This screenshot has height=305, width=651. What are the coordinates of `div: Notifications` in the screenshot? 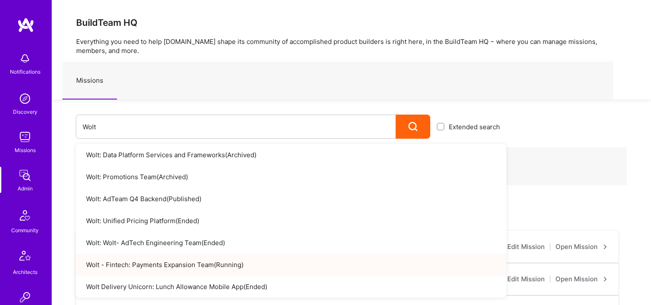 It's located at (25, 71).